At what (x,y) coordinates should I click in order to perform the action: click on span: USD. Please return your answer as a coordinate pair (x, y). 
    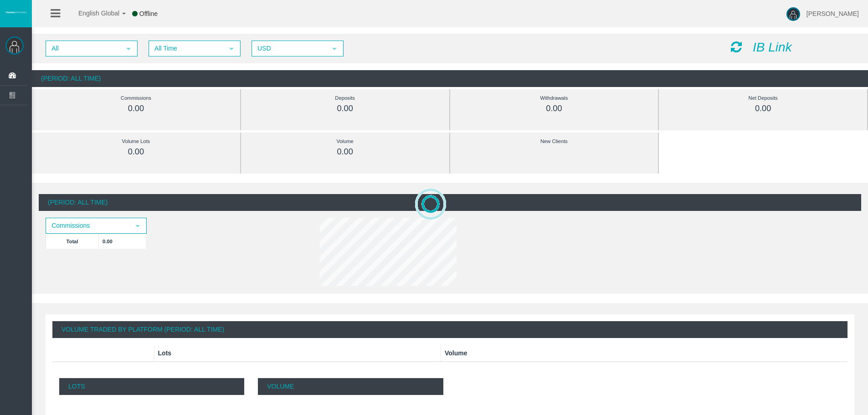
    Looking at the image, I should click on (290, 48).